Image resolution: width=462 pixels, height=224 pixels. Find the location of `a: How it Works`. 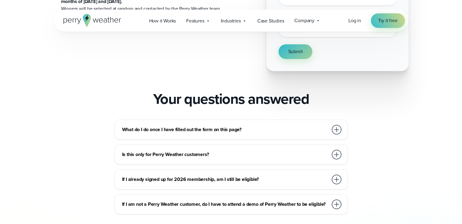

a: How it Works is located at coordinates (163, 21).